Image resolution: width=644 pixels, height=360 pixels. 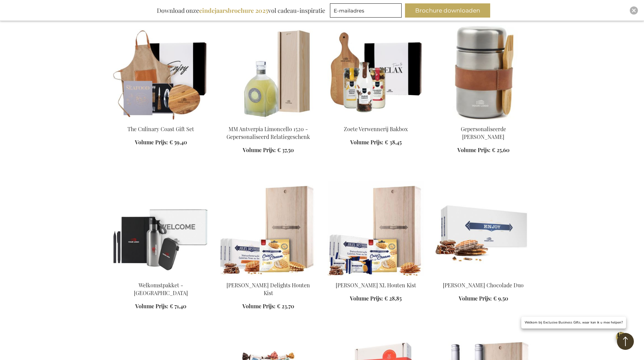 What do you see at coordinates (285, 306) in the screenshot?
I see `span: € 23,70` at bounding box center [285, 306].